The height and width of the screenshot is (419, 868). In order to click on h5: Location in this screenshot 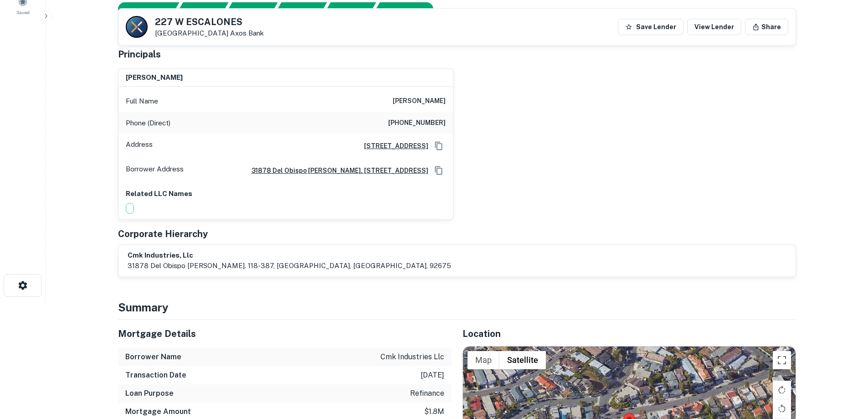, I will do `click(629, 333)`.